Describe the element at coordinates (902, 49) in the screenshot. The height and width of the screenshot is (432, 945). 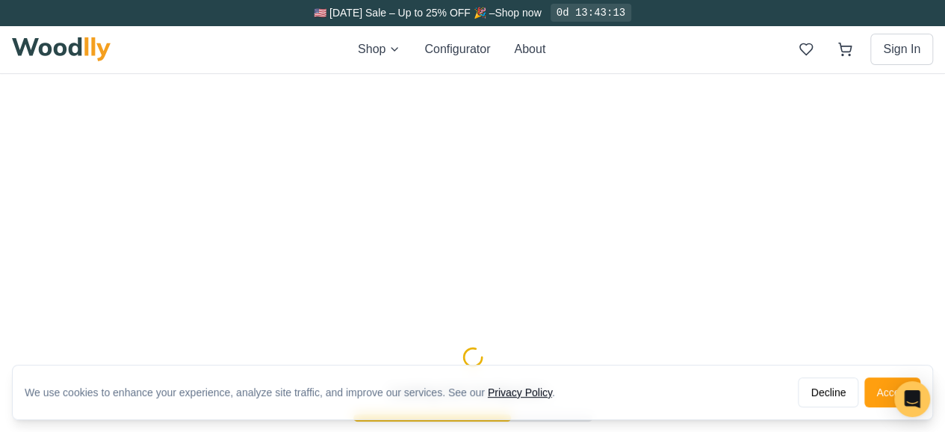
I see `button: Sign In` at that location.